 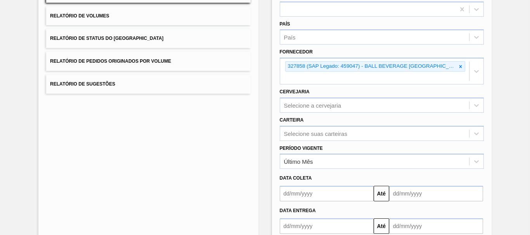 I want to click on span: Data entrega, so click(x=297, y=211).